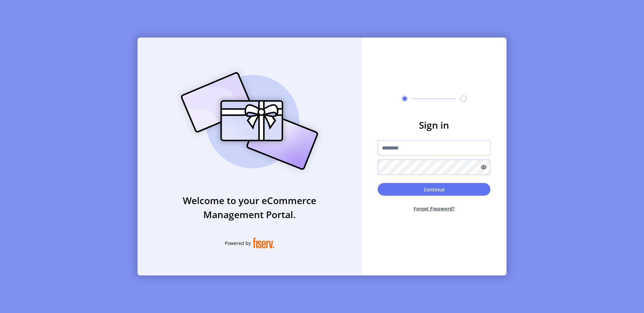  What do you see at coordinates (434, 125) in the screenshot?
I see `h3: Sign in` at bounding box center [434, 125].